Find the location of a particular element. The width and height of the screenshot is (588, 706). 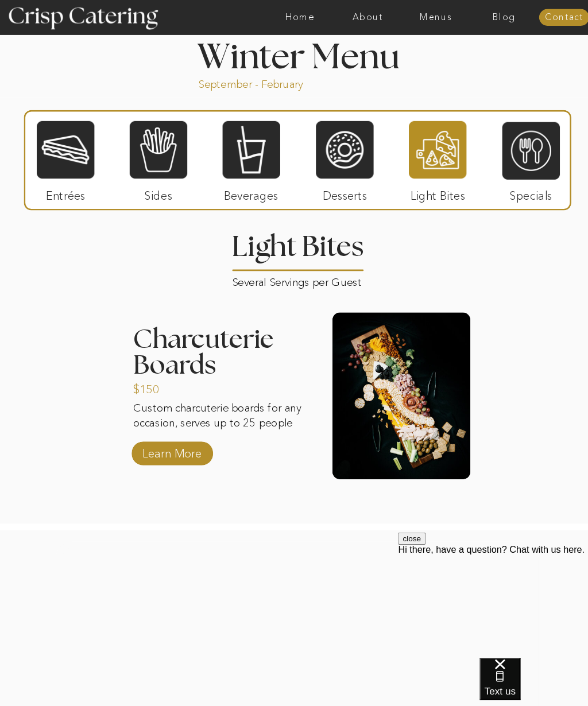

p: Several Servings per Guest is located at coordinates (294, 275).